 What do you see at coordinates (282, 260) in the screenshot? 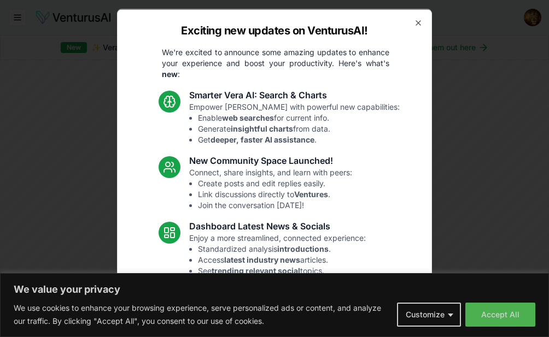
I see `li: Access articles.` at bounding box center [282, 260].